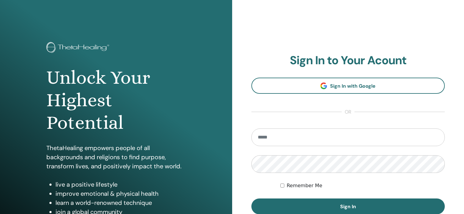 This screenshot has height=214, width=464. Describe the element at coordinates (121, 185) in the screenshot. I see `li: live a positive lifestyle` at that location.